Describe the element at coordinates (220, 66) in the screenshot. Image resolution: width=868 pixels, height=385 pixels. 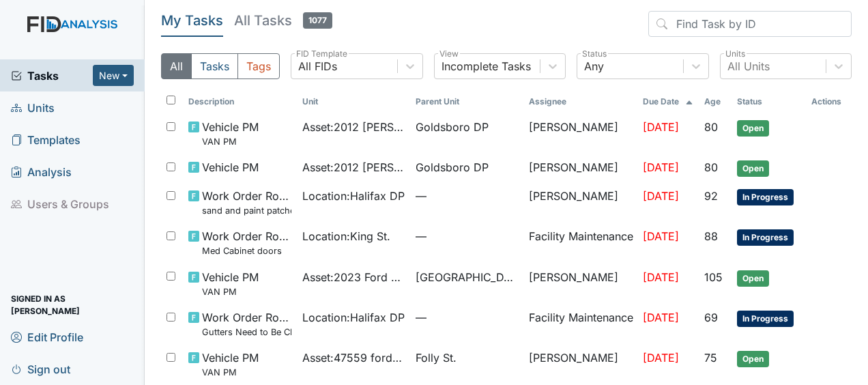
I see `div: Type filter` at that location.